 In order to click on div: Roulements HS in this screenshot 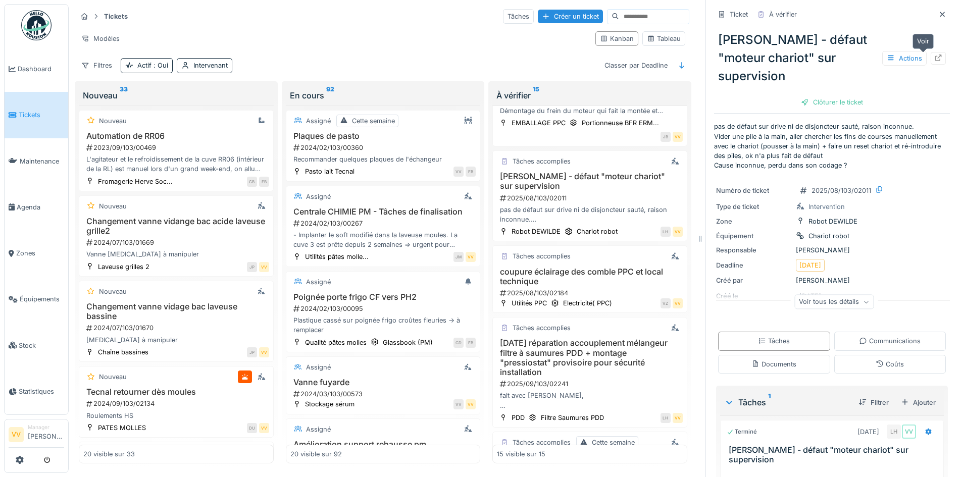, I will do `click(176, 416)`.